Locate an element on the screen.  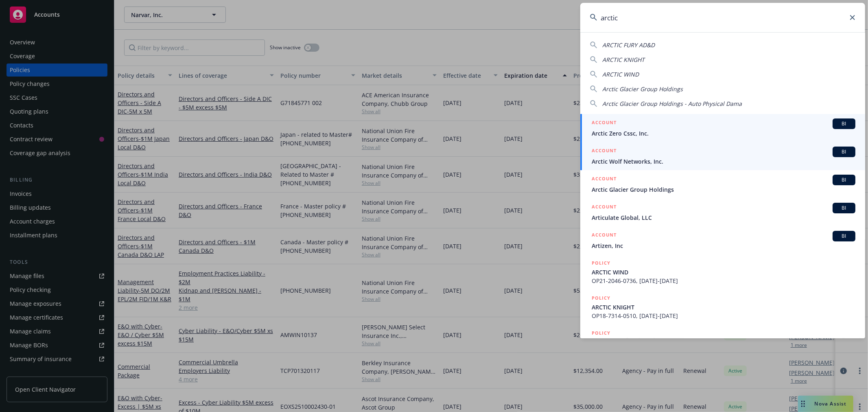
a: ACCOUNTBIArticulate Global, LLC is located at coordinates (723, 212).